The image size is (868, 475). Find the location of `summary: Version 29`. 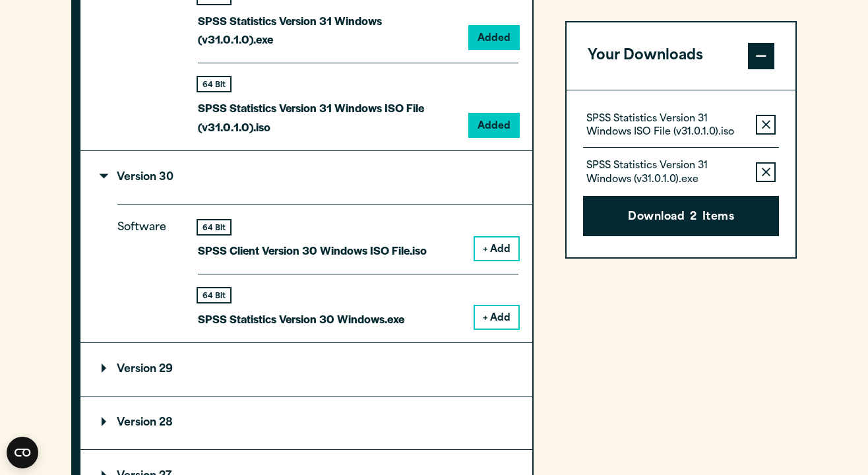

summary: Version 29 is located at coordinates (306, 369).